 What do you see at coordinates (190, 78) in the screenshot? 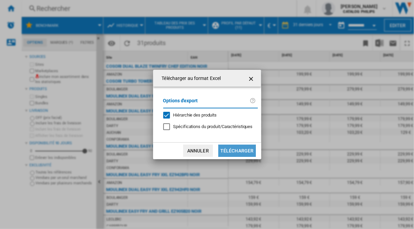
I see `h4: Télécharger au format Excel` at bounding box center [190, 78].